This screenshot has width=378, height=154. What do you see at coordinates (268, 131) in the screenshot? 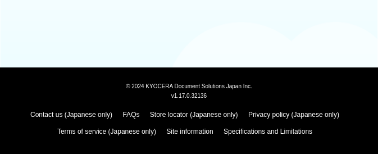
I see `a: Specifications and Limitations` at bounding box center [268, 131].